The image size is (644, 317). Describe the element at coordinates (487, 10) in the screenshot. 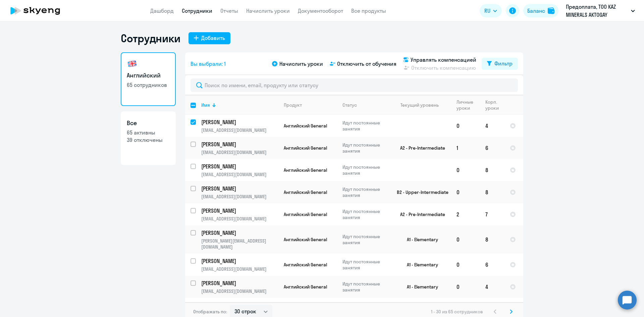

I see `span: RU` at that location.